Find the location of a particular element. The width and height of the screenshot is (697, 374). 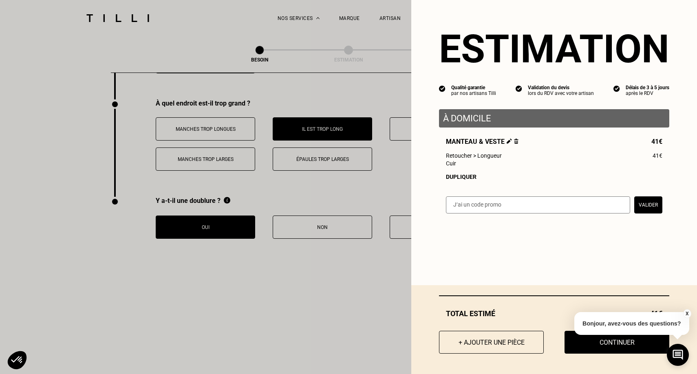

span: Cuir is located at coordinates (451, 163).